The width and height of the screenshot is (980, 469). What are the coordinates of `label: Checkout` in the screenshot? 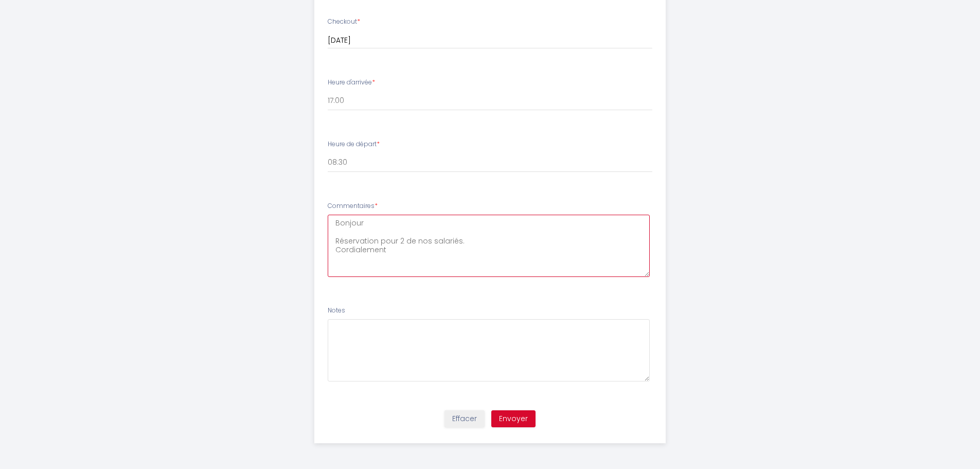 It's located at (343, 21).